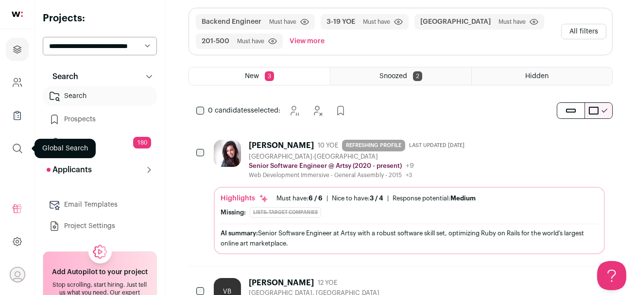 The height and width of the screenshot is (295, 636). Describe the element at coordinates (100, 170) in the screenshot. I see `button: Applicants` at that location.